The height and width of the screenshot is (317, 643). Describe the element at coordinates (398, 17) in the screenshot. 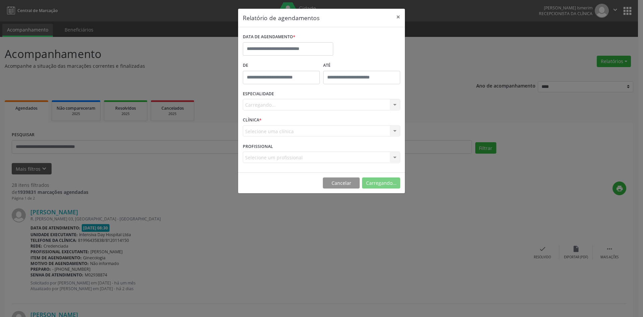

I see `button: Close` at that location.